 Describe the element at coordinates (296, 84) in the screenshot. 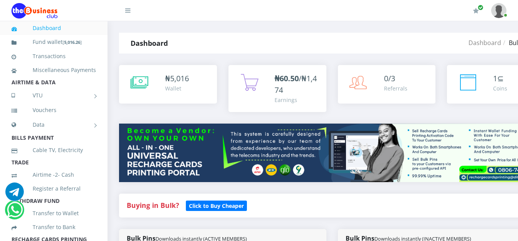

I see `span: /₦1,474` at that location.